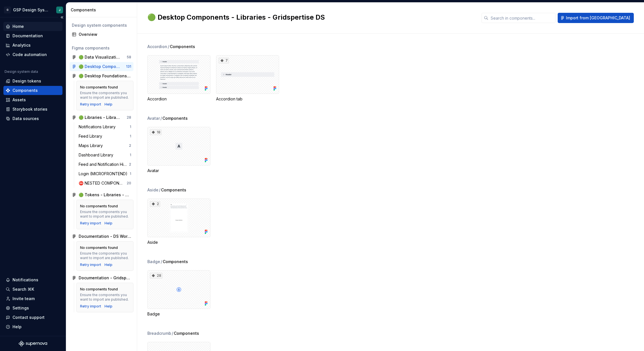 The image size is (644, 351). I want to click on a: Documentation, so click(33, 36).